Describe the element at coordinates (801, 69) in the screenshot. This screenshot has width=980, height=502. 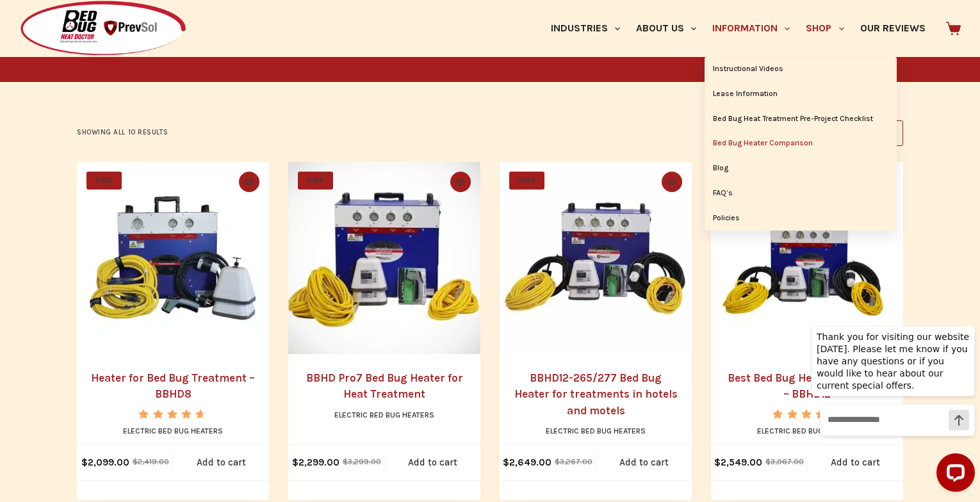
I see `a: Instructional Videos` at that location.